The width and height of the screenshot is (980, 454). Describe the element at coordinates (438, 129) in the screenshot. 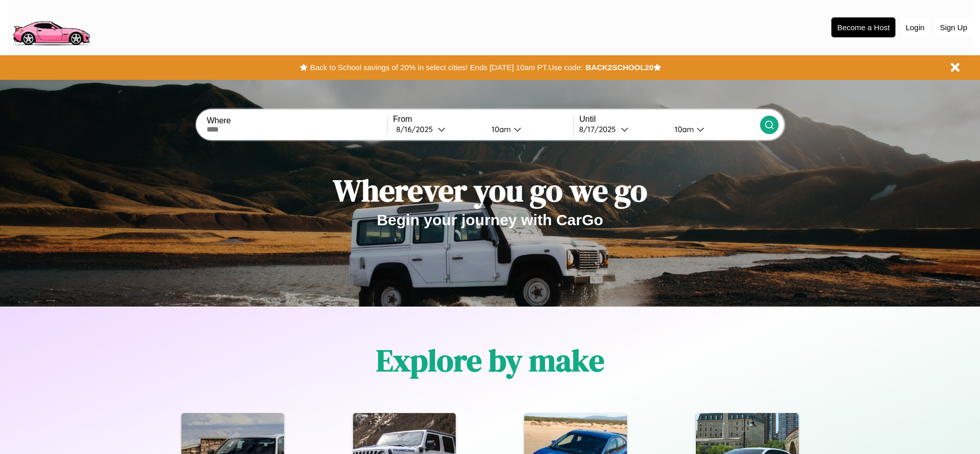

I see `button: 8/16/2025` at that location.